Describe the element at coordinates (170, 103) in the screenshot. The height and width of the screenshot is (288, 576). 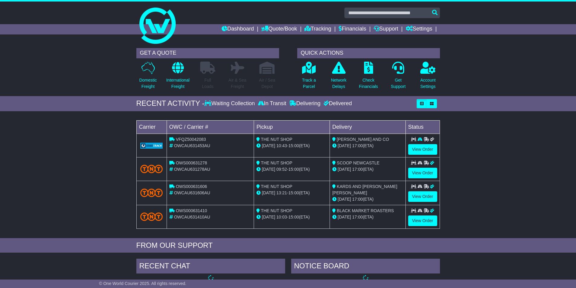
I see `div: RECENT ACTIVITY -` at that location.